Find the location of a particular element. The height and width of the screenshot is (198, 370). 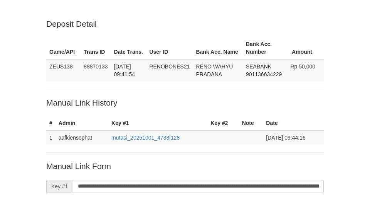

span: Key #1 is located at coordinates (59, 186).